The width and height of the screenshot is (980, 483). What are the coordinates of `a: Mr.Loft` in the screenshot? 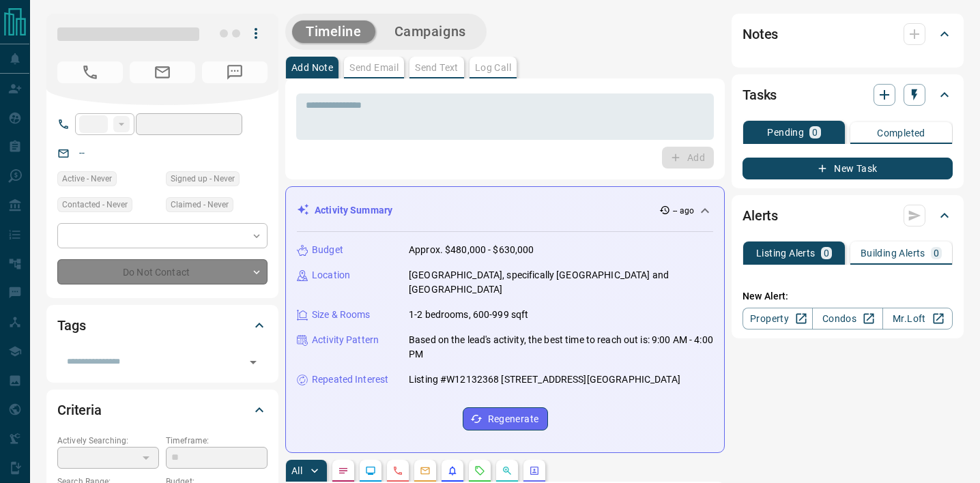 It's located at (917, 319).